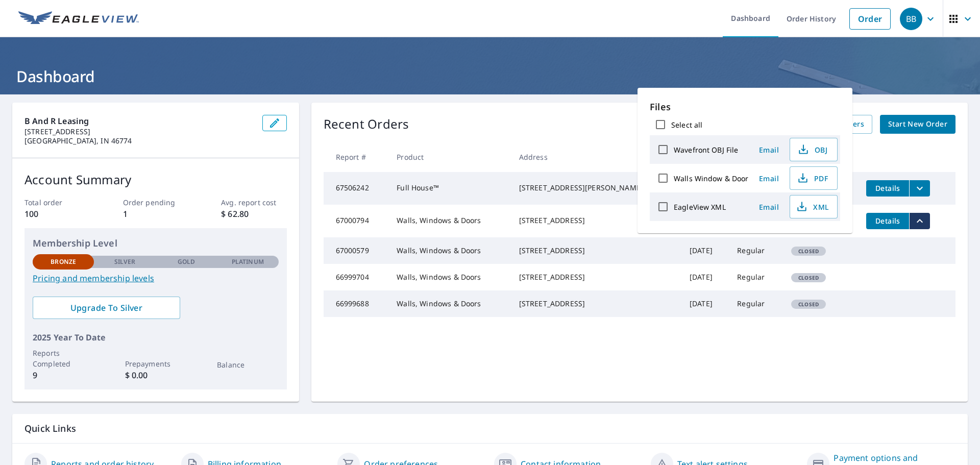 The width and height of the screenshot is (980, 465). What do you see at coordinates (596, 157) in the screenshot?
I see `th: Address` at bounding box center [596, 157].